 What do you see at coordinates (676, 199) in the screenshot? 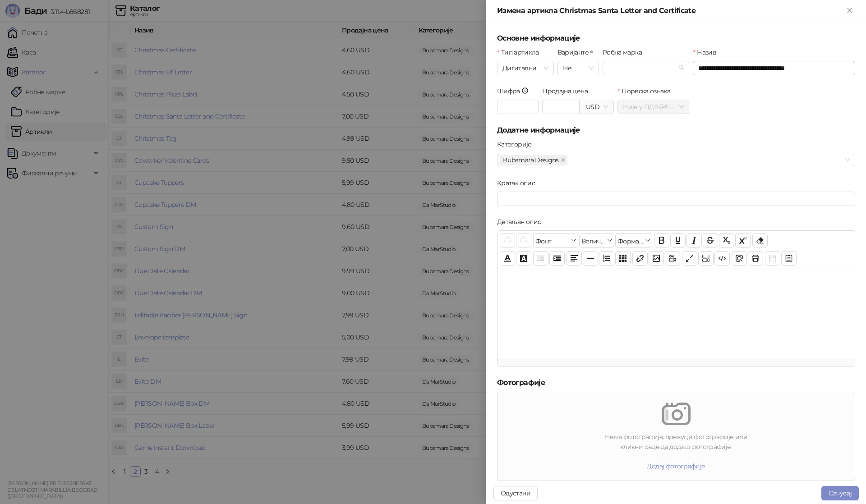
I see `input: Кратак опис` at bounding box center [676, 199].